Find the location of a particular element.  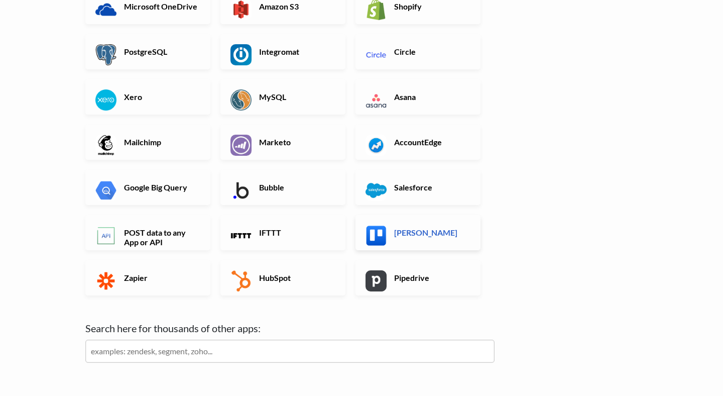

a: HubSpot is located at coordinates (283, 278).